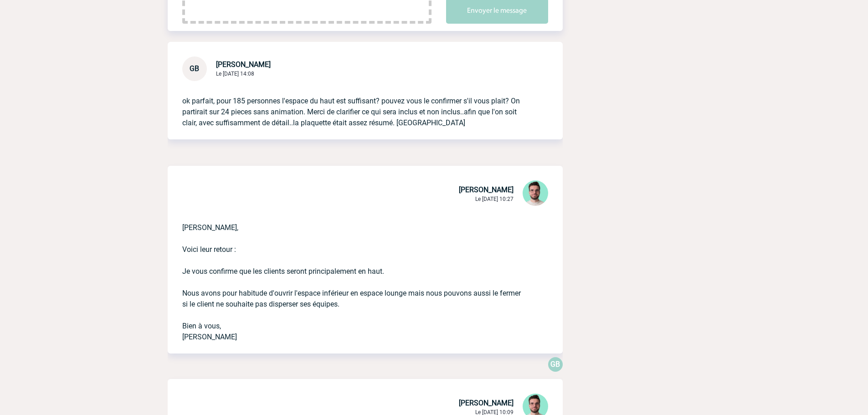 This screenshot has height=415, width=868. I want to click on p: GB, so click(556, 365).